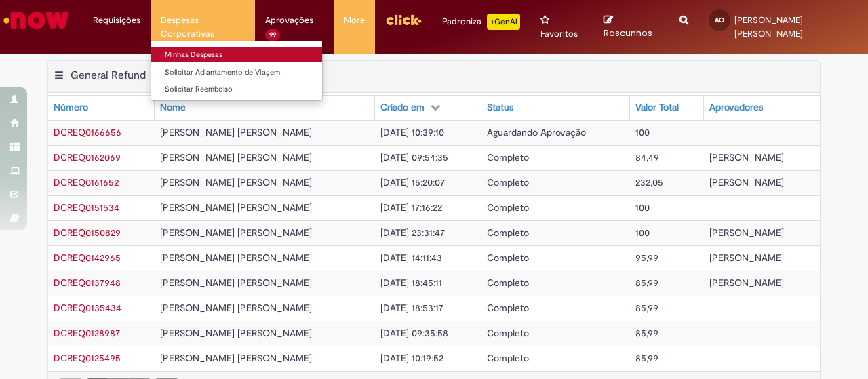 The width and height of the screenshot is (868, 379). Describe the element at coordinates (88, 308) in the screenshot. I see `span: DCREQ0135434` at that location.